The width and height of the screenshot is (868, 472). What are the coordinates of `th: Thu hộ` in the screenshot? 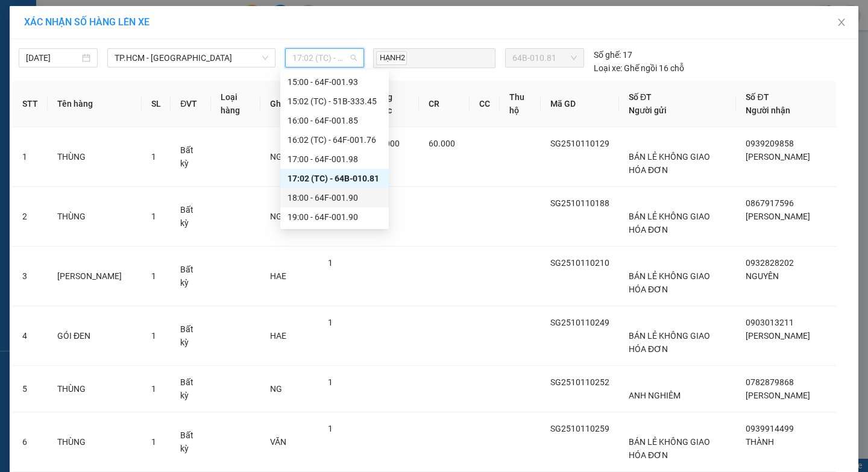 It's located at (520, 104).